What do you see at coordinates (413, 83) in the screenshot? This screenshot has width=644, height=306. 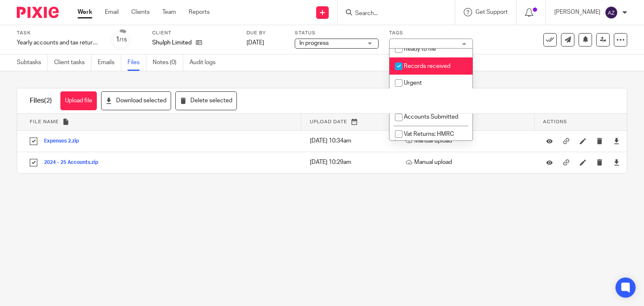 I see `span: Urgent` at bounding box center [413, 83].